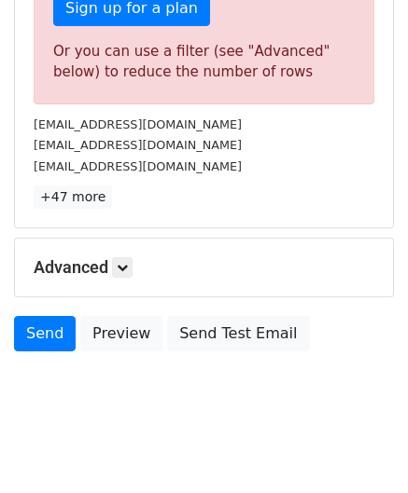 Image resolution: width=408 pixels, height=493 pixels. I want to click on a: Preview, so click(121, 334).